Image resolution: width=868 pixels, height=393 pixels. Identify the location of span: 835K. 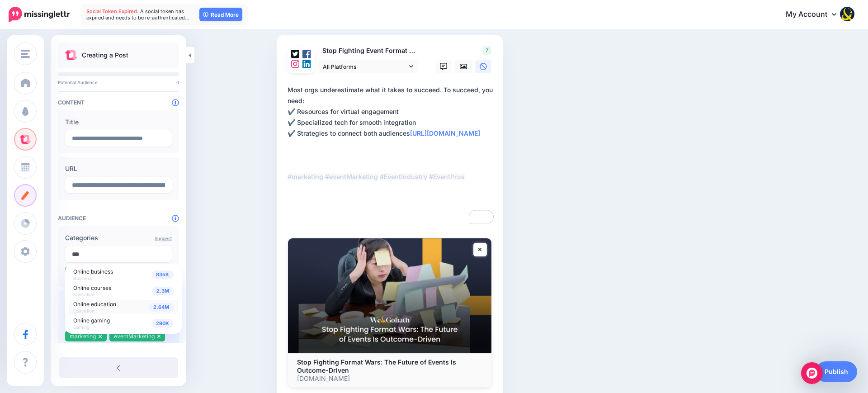
(162, 274).